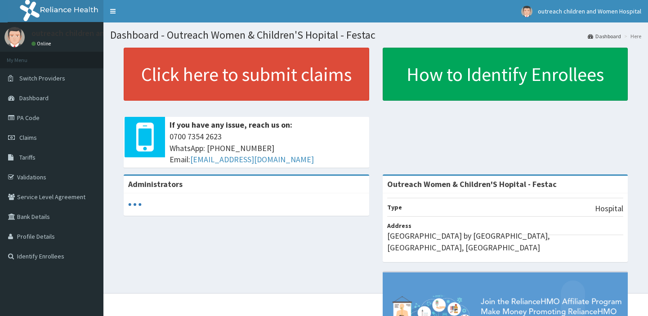 This screenshot has height=316, width=648. What do you see at coordinates (27, 157) in the screenshot?
I see `span: Tariffs` at bounding box center [27, 157].